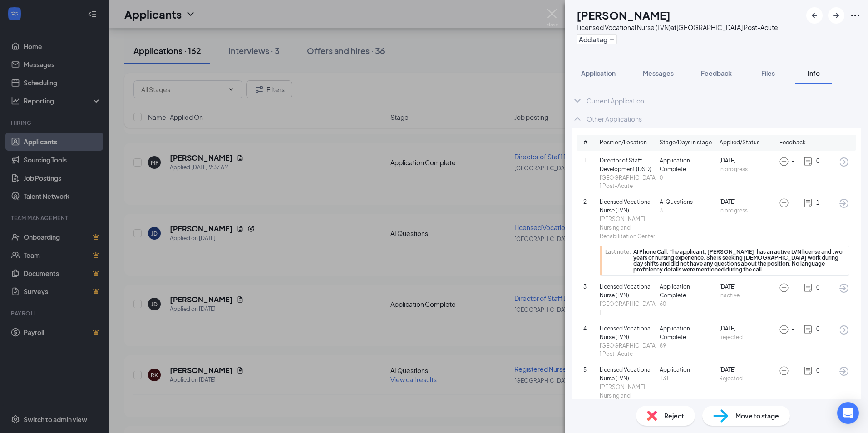 The image size is (868, 433). Describe the element at coordinates (628, 165) in the screenshot. I see `span: Director of Staff Development (DSD)` at that location.